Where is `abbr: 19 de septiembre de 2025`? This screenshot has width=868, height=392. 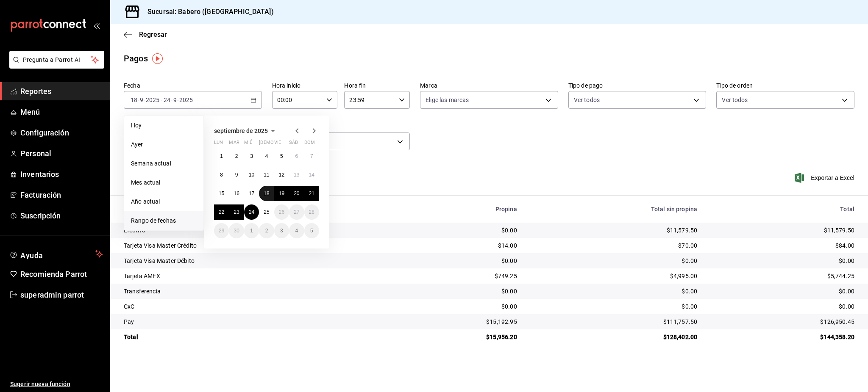
abbr: 19 de septiembre de 2025 is located at coordinates (281, 194).